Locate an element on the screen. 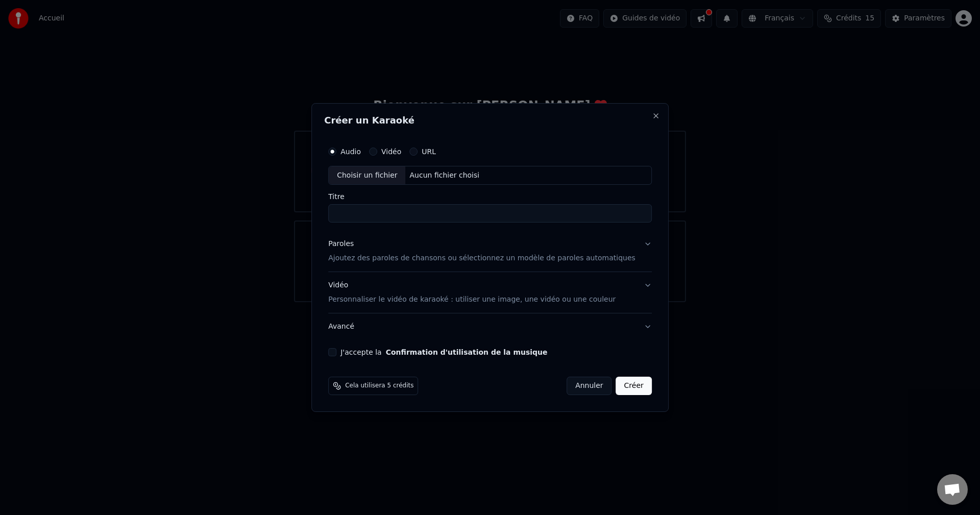 This screenshot has height=515, width=980. div: Vidéo is located at coordinates (471, 293).